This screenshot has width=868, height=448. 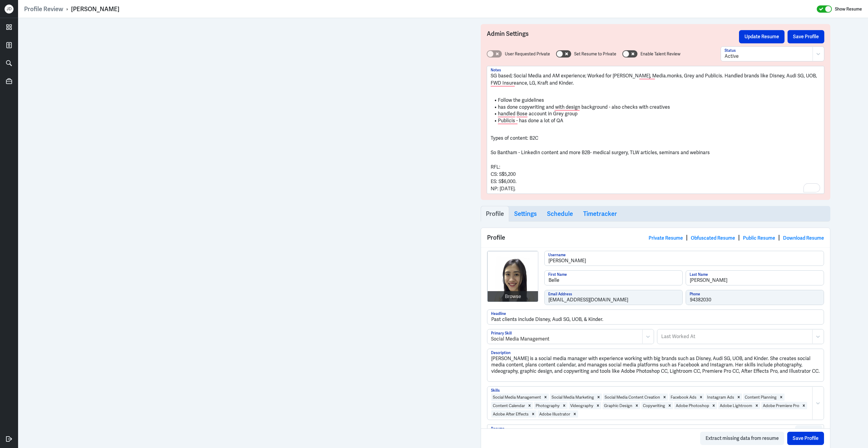 I want to click on div: Graphic DesignRemove Graphic Design, so click(x=621, y=406).